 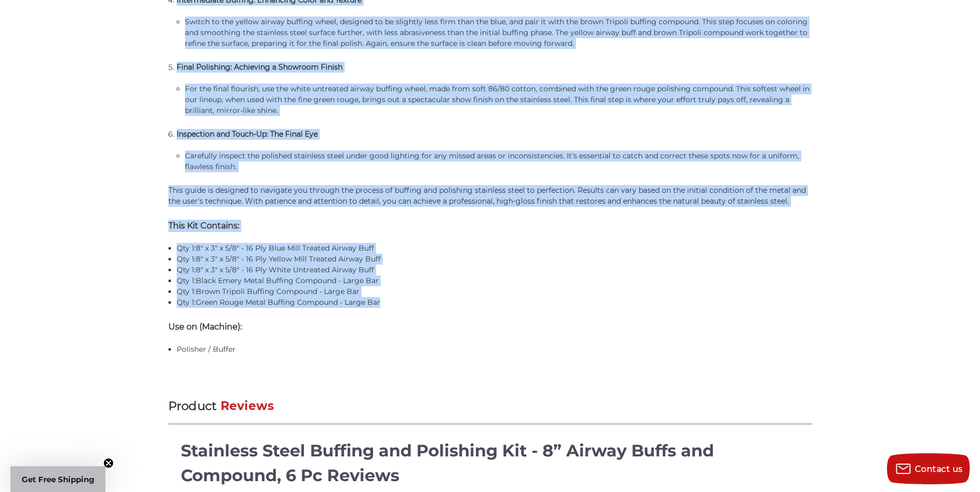 I want to click on strong: Final Polishing: Achieving a Showroom Finish, so click(x=260, y=67).